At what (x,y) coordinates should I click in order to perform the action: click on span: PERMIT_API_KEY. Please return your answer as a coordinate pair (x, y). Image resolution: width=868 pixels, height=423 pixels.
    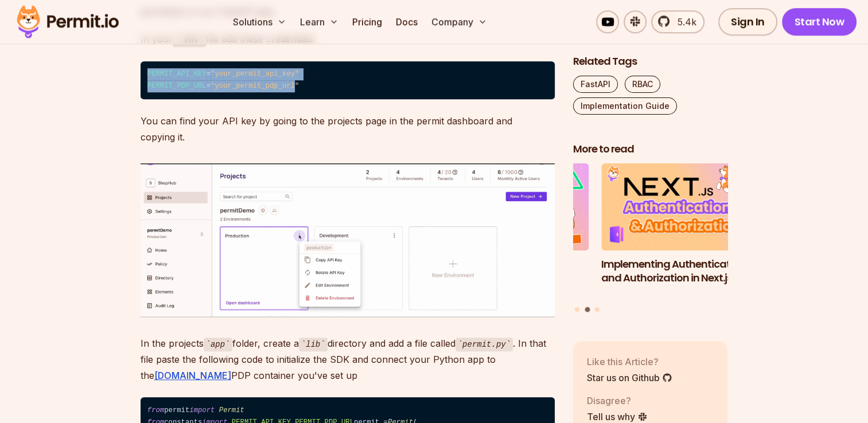
    Looking at the image, I should click on (177, 74).